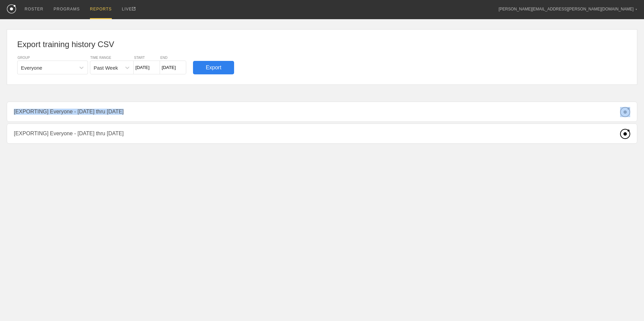 The image size is (644, 321). What do you see at coordinates (214, 67) in the screenshot?
I see `div: Export` at bounding box center [214, 67].